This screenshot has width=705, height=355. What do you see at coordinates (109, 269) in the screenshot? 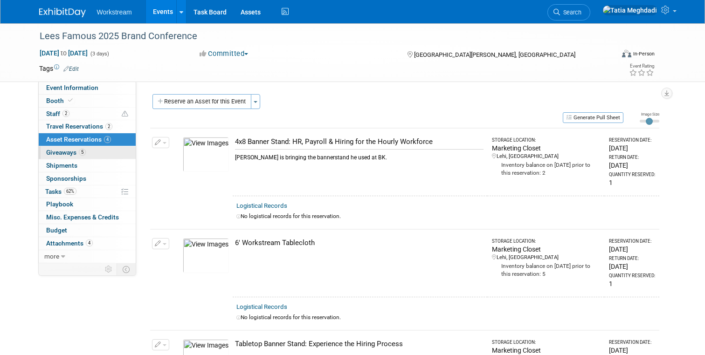
I see `td: Personalize Event Tab Strip` at bounding box center [109, 269].